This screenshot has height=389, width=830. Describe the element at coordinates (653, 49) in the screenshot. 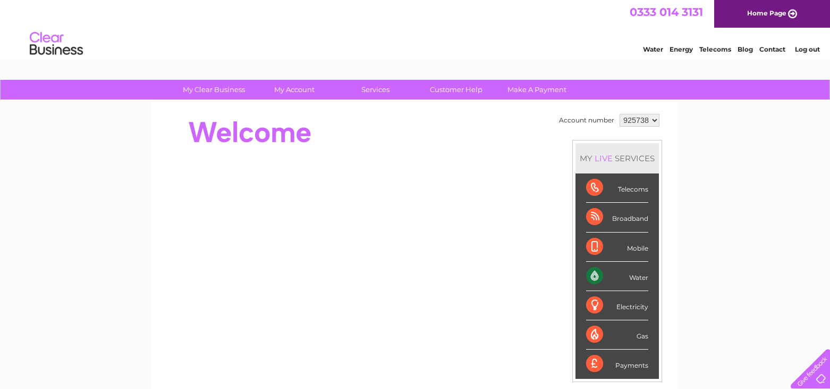

I see `a: Water` at that location.